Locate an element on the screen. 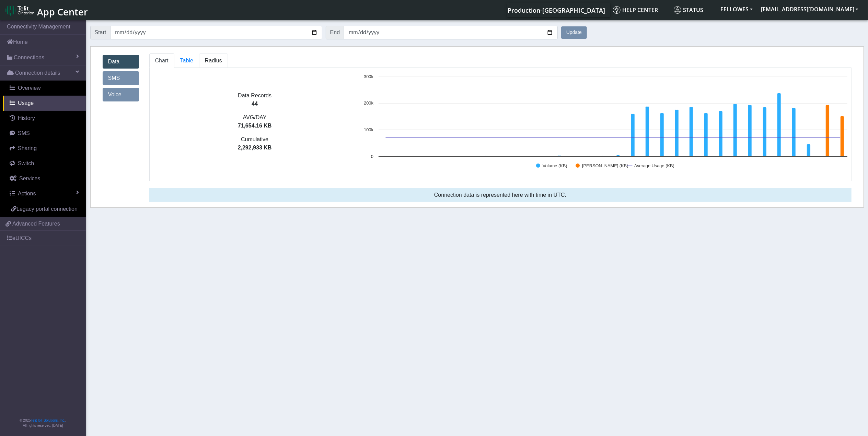 The image size is (868, 436). span: Start is located at coordinates (100, 33).